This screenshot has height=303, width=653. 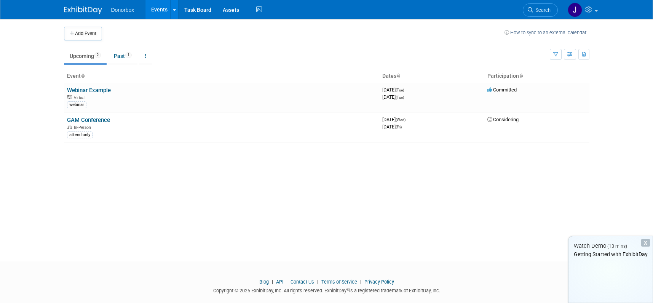 What do you see at coordinates (379, 281) in the screenshot?
I see `a: Privacy Policy` at bounding box center [379, 281].